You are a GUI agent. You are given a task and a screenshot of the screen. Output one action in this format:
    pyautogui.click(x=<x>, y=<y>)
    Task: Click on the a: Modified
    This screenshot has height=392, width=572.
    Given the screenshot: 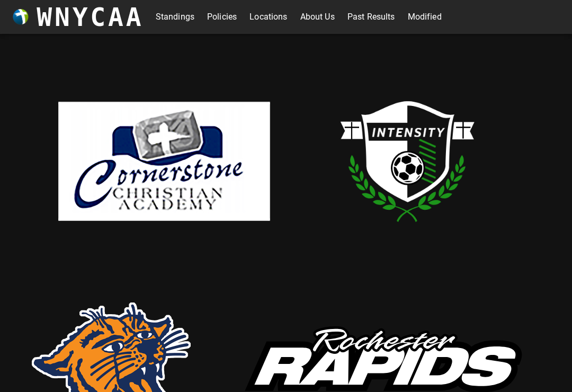 What is the action you would take?
    pyautogui.click(x=425, y=17)
    